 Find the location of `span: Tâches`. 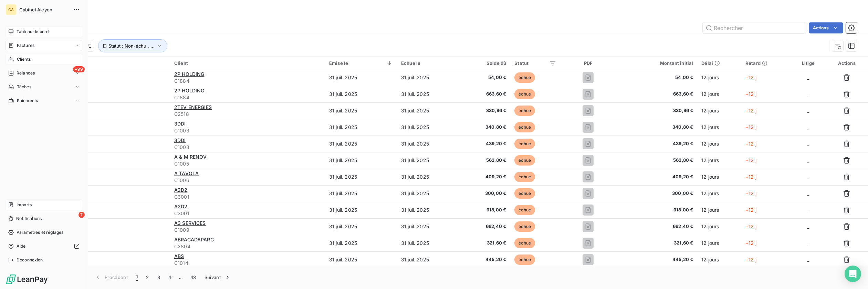

span: Tâches is located at coordinates (24, 87).